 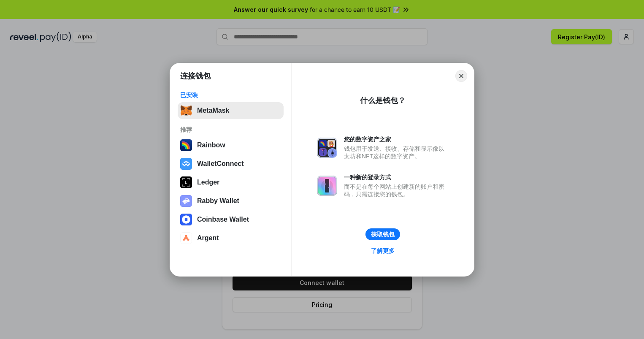 What do you see at coordinates (231, 130) in the screenshot?
I see `div: 推荐` at bounding box center [231, 130].